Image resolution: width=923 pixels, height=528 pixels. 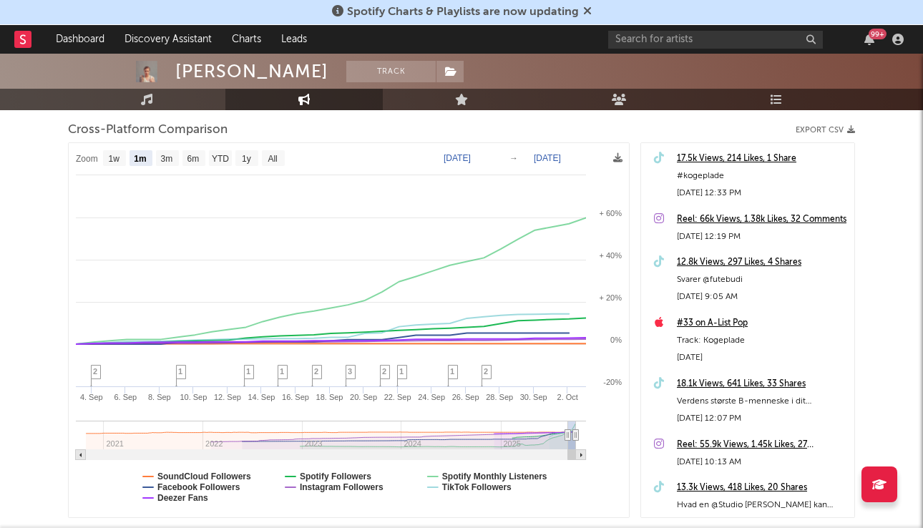 I want to click on a: 17.5k Views, 214 Likes, 1 Share, so click(x=762, y=159).